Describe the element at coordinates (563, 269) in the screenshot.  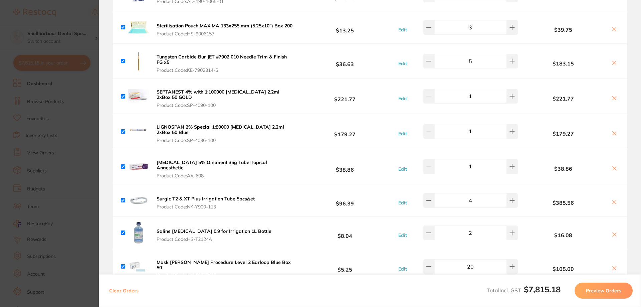
I see `b: $105.00` at that location.